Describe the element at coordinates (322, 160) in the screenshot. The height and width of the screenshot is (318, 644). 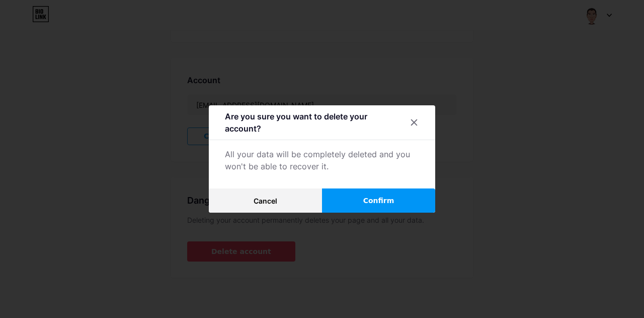
I see `div: All your data will be completely deleted and you won't be able to recover it.` at that location.